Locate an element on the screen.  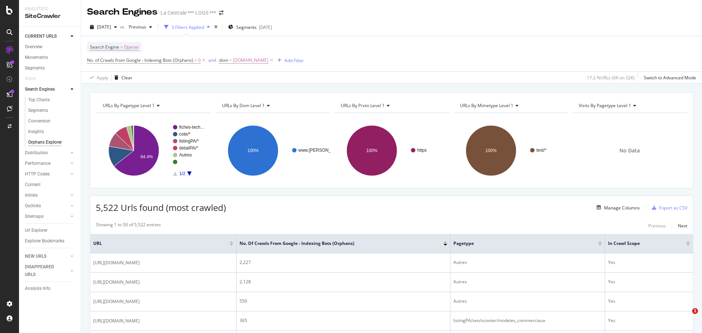
span: URLs By dom Level 1 is located at coordinates (243, 105).